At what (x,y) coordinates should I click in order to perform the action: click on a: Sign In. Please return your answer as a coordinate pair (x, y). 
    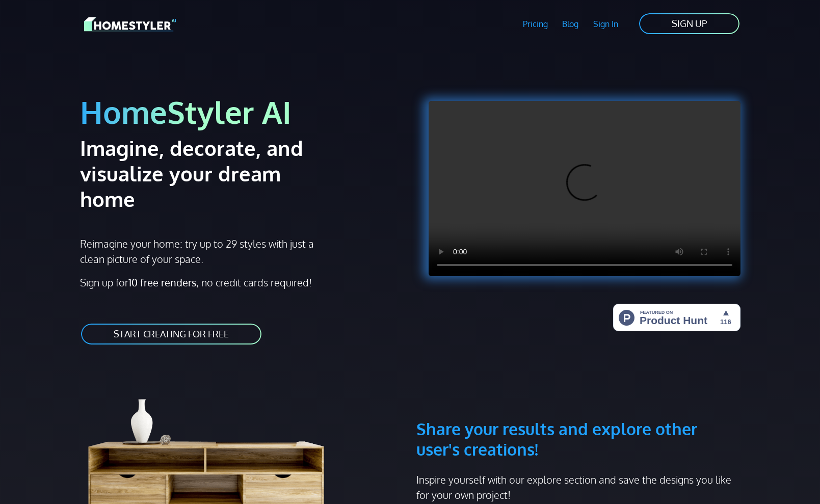
    Looking at the image, I should click on (606, 24).